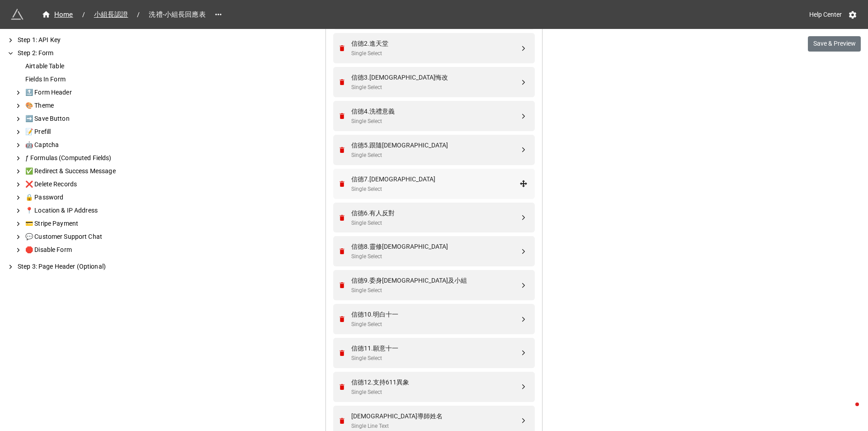 This screenshot has height=431, width=868. Describe the element at coordinates (80, 266) in the screenshot. I see `div: Step 3: Page Header (Optional)` at that location.